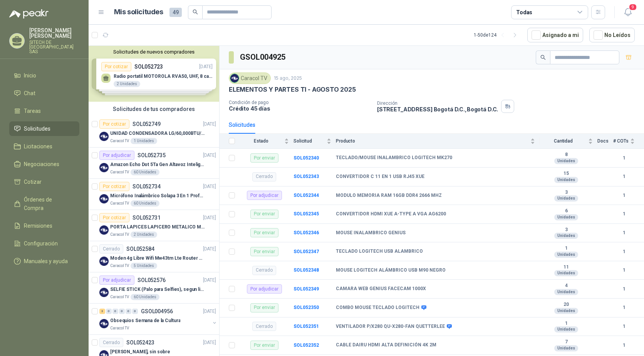 This screenshot has width=644, height=356. Describe the element at coordinates (102, 311) in the screenshot. I see `div: 3` at that location.